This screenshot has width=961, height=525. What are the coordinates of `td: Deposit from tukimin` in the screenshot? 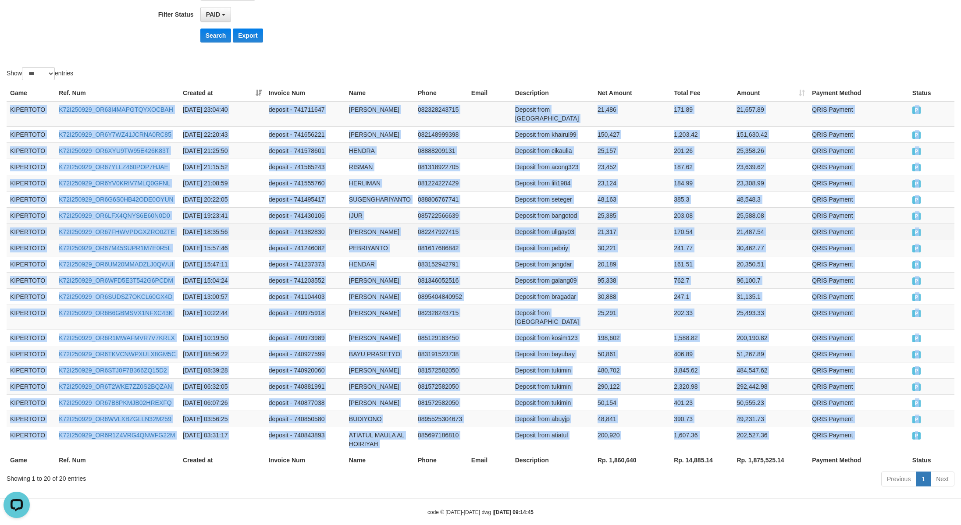 It's located at (553, 402).